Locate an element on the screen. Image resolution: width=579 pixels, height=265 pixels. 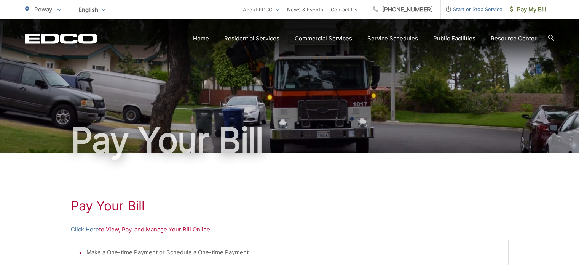
li: Make a One-time Payment or Schedule a One-time Payment is located at coordinates (294, 252).